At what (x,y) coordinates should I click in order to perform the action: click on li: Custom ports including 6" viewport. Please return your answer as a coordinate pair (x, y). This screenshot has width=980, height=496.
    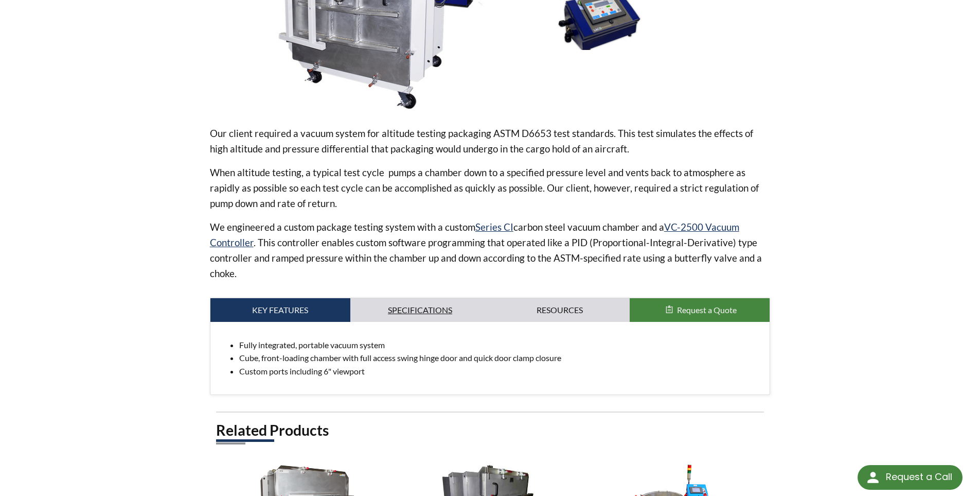
    Looking at the image, I should click on (500, 371).